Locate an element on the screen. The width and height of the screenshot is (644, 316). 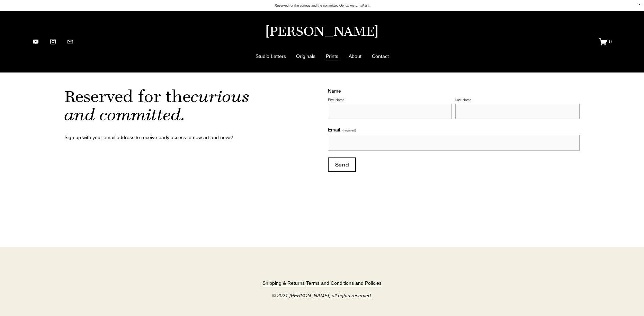
a: YouTube is located at coordinates (36, 42).